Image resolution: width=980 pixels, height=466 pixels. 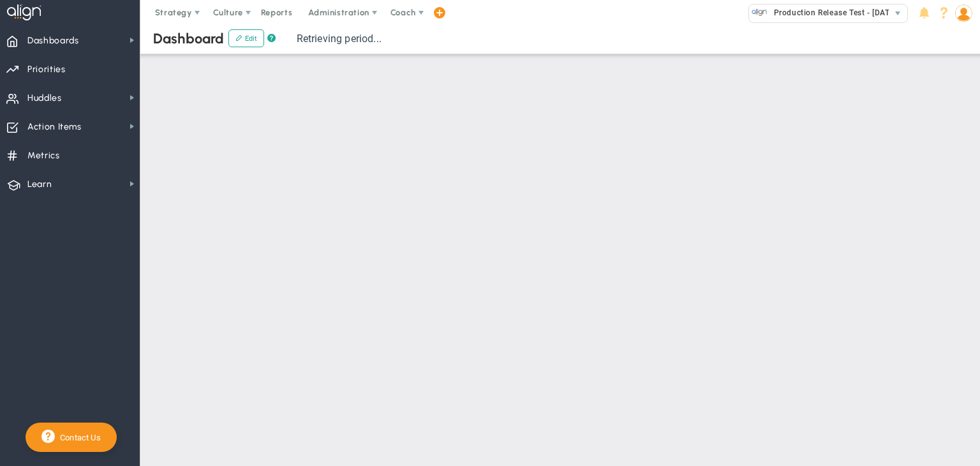 What do you see at coordinates (39, 185) in the screenshot?
I see `span: Learn` at bounding box center [39, 185].